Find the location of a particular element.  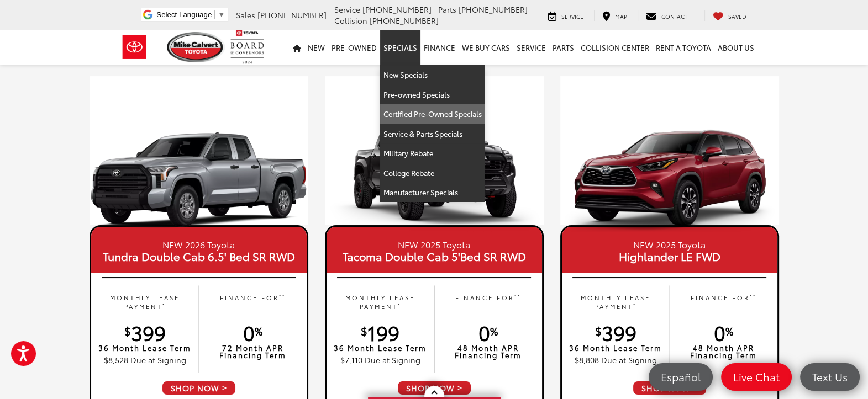

a: Contact is located at coordinates (666, 15).